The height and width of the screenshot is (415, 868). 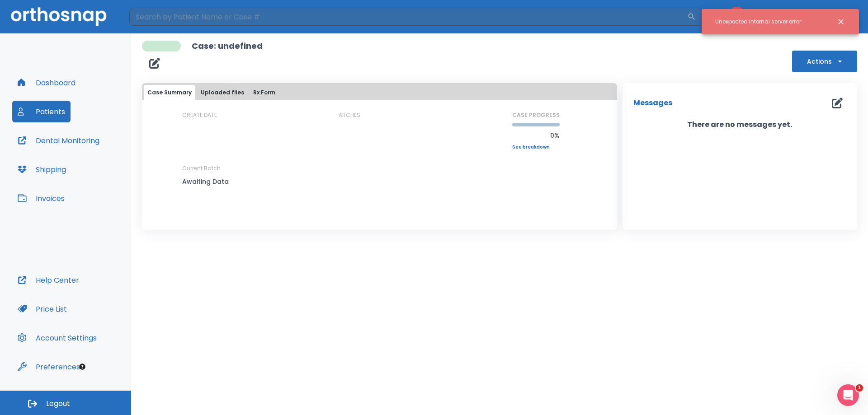 I want to click on button: Account Settings, so click(x=57, y=338).